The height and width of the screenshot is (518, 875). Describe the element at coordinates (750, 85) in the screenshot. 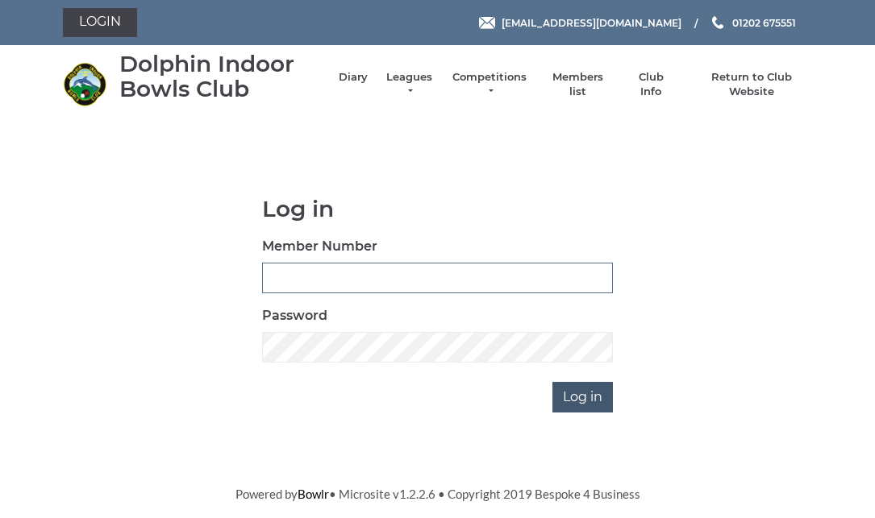

I see `a: Return to Club Website` at that location.